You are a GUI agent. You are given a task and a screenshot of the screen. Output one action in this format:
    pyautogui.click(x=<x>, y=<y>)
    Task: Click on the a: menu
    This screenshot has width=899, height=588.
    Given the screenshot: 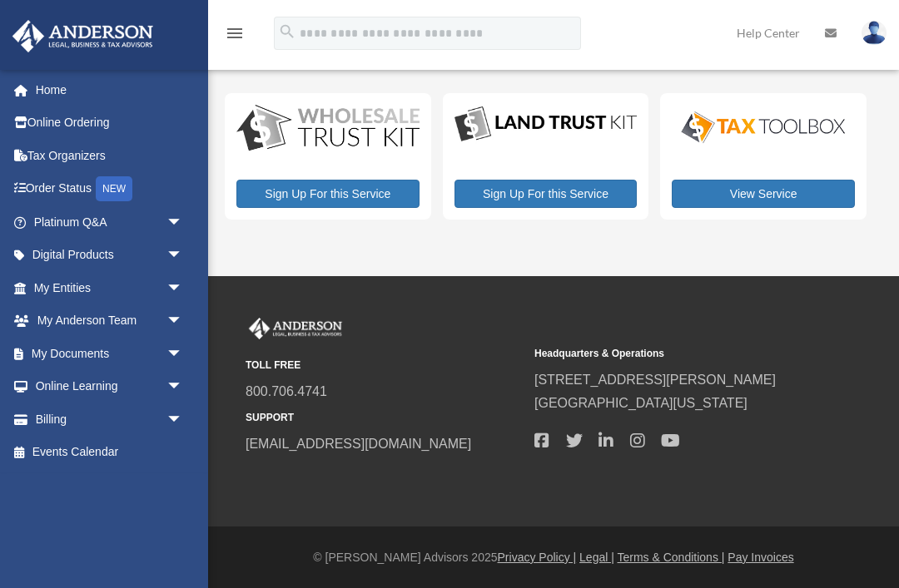 What is the action you would take?
    pyautogui.click(x=235, y=36)
    